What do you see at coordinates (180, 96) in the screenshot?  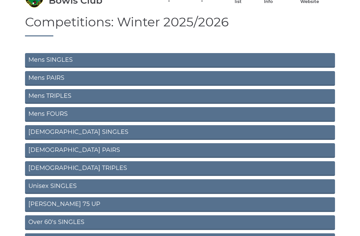 I see `a: Mens TRIPLES` at bounding box center [180, 96].